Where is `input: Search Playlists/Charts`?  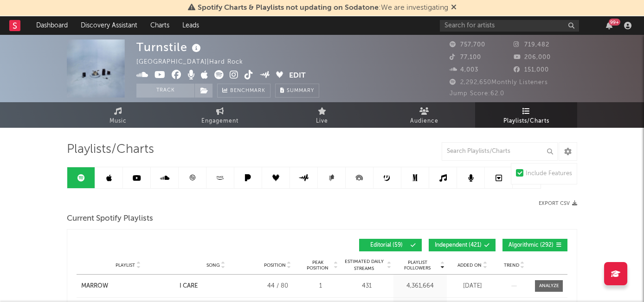
input: Search Playlists/Charts is located at coordinates (500, 151).